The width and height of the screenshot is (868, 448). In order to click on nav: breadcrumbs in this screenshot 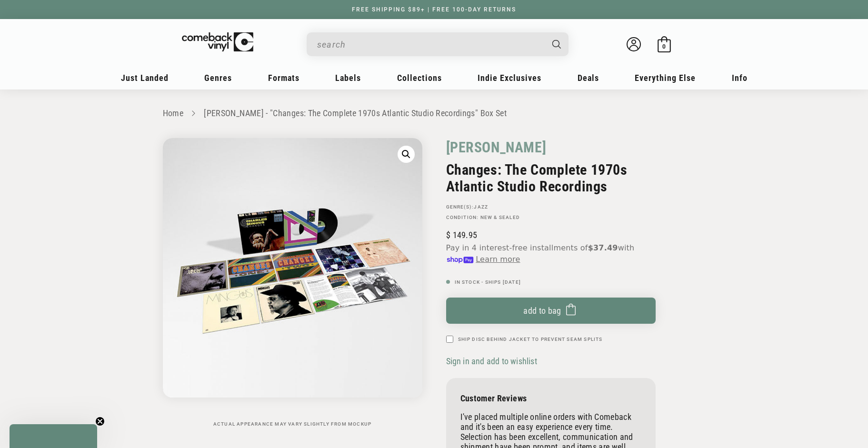, I will do `click(434, 113)`.